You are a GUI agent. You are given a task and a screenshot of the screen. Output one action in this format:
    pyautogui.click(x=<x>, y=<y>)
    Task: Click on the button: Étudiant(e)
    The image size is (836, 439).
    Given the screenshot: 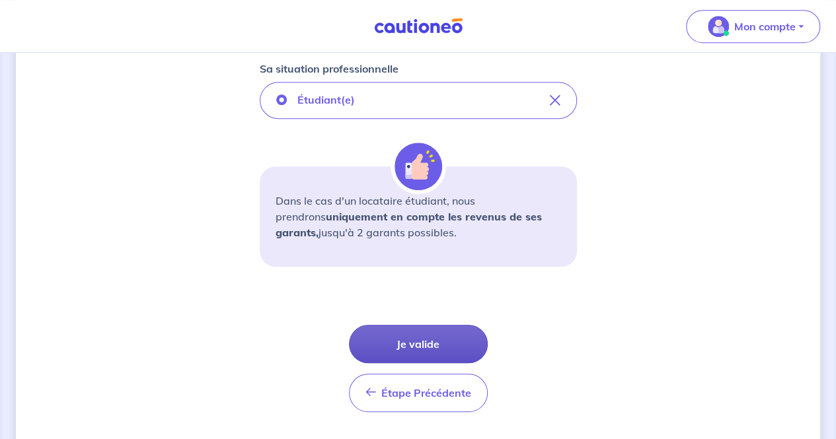 What is the action you would take?
    pyautogui.click(x=418, y=100)
    